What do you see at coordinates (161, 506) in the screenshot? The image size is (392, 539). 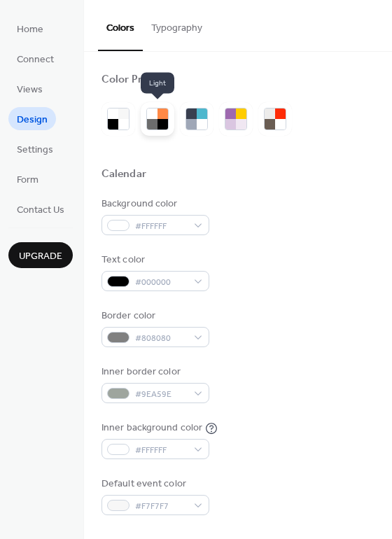 I see `span: #F7F7F7` at bounding box center [161, 506].